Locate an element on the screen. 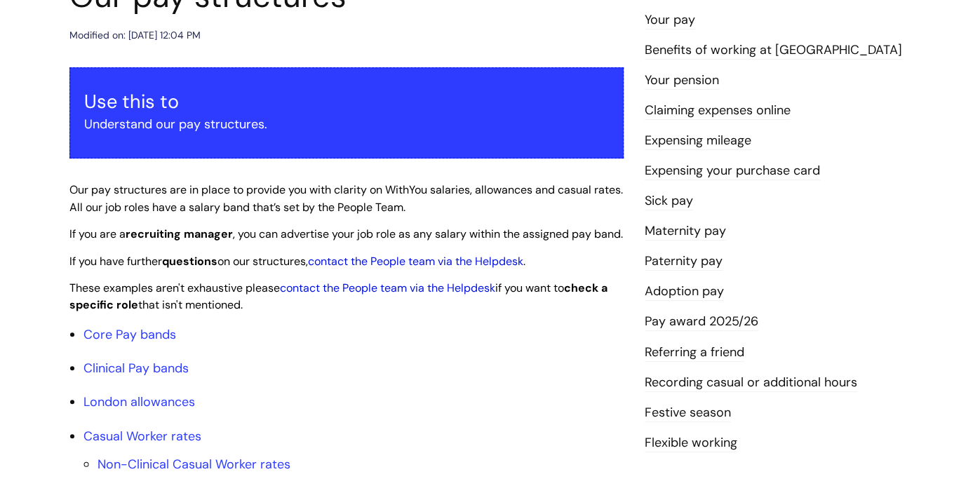  a: Pay award 2025/26 is located at coordinates (701, 322).